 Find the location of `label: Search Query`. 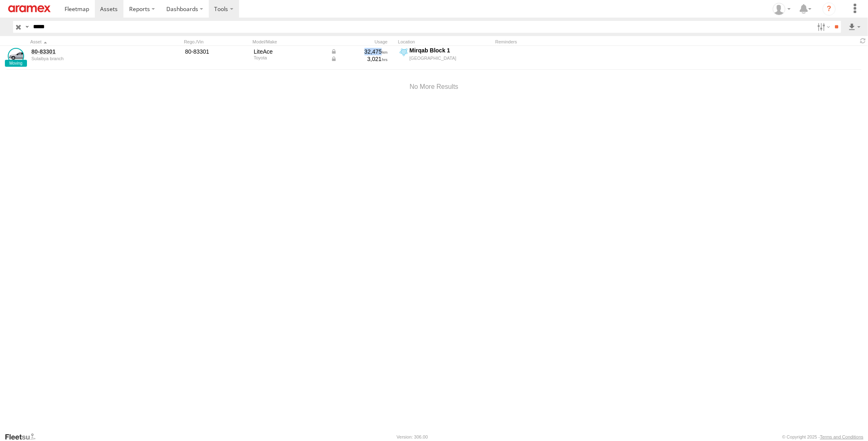

label: Search Query is located at coordinates (27, 26).